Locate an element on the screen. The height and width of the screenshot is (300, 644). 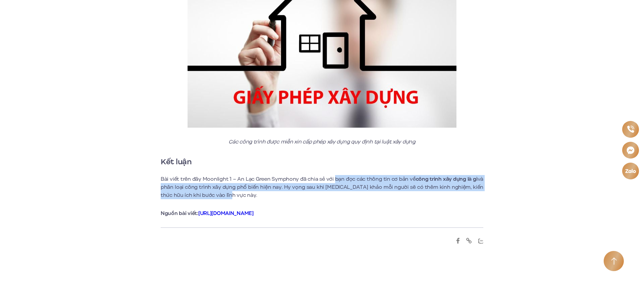
img: Arrow icon is located at coordinates (614, 261).